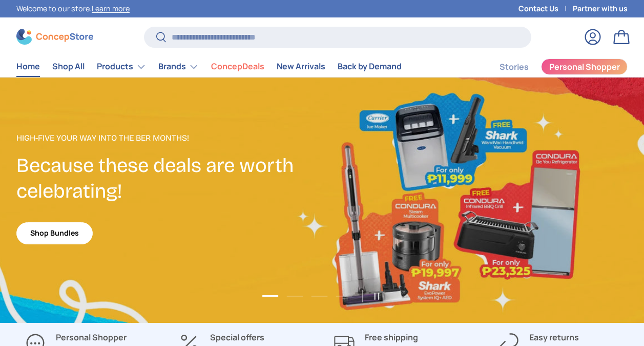  Describe the element at coordinates (68, 66) in the screenshot. I see `a: Shop All` at that location.